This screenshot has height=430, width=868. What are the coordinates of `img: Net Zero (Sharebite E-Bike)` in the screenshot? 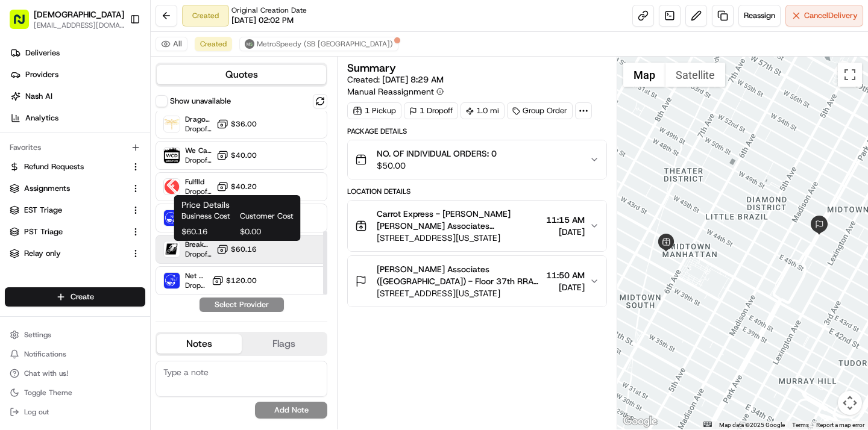 It's located at (171, 280).